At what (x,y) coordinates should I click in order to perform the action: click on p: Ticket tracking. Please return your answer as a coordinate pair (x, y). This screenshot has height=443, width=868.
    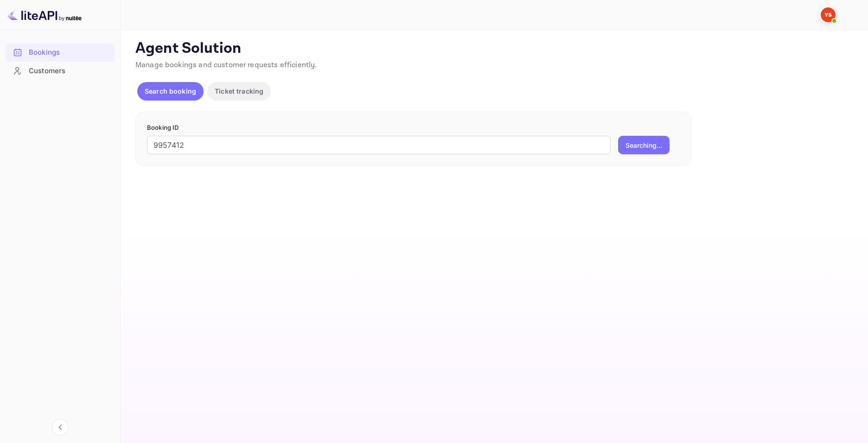
    Looking at the image, I should click on (239, 91).